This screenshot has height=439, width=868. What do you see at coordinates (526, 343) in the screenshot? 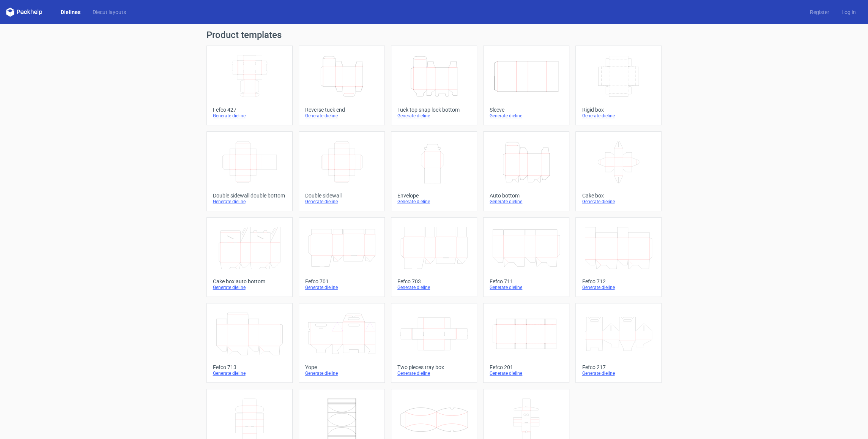
I see `a: Fefco 201Generate dieline` at bounding box center [526, 343].